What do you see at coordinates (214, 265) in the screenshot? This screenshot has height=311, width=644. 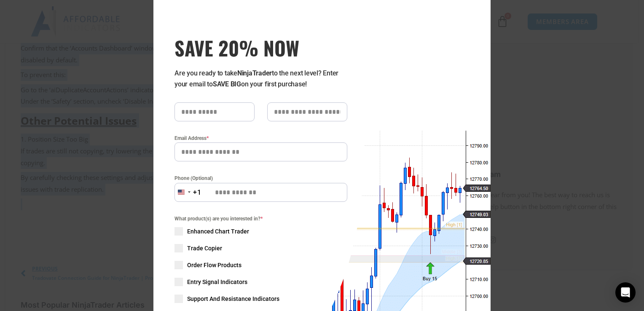 I see `span: Order Flow Products` at bounding box center [214, 265].